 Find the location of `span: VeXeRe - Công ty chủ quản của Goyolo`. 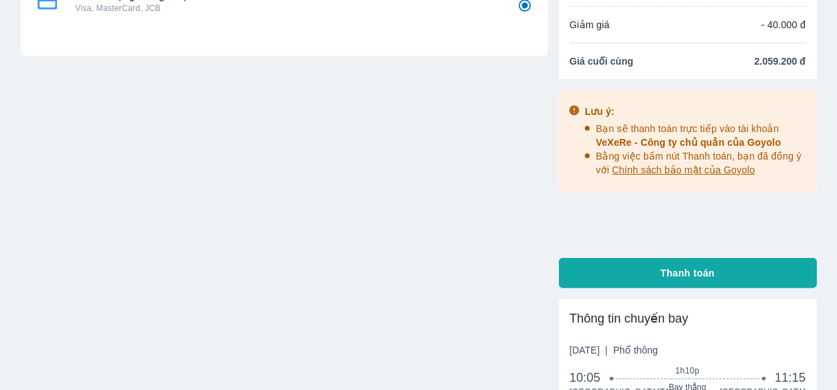

span: VeXeRe - Công ty chủ quản của Goyolo is located at coordinates (689, 142).